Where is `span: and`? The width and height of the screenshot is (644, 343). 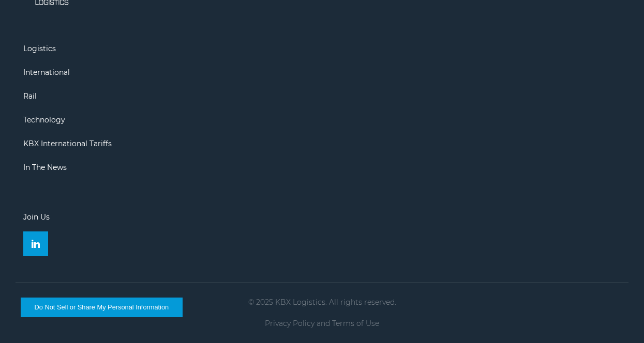 span: and is located at coordinates (323, 323).